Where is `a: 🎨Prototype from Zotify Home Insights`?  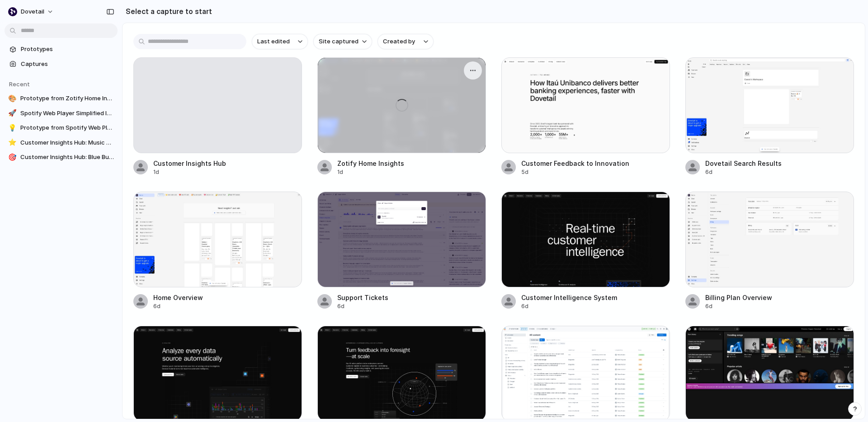 a: 🎨Prototype from Zotify Home Insights is located at coordinates (61, 98).